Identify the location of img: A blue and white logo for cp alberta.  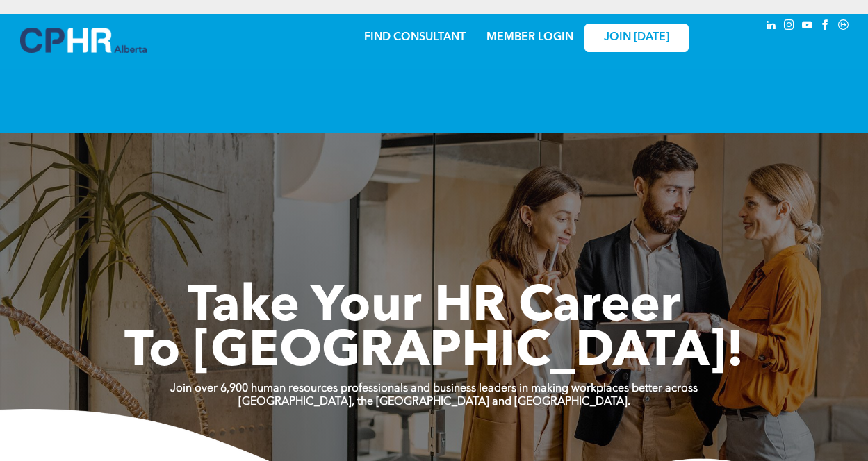
(83, 40).